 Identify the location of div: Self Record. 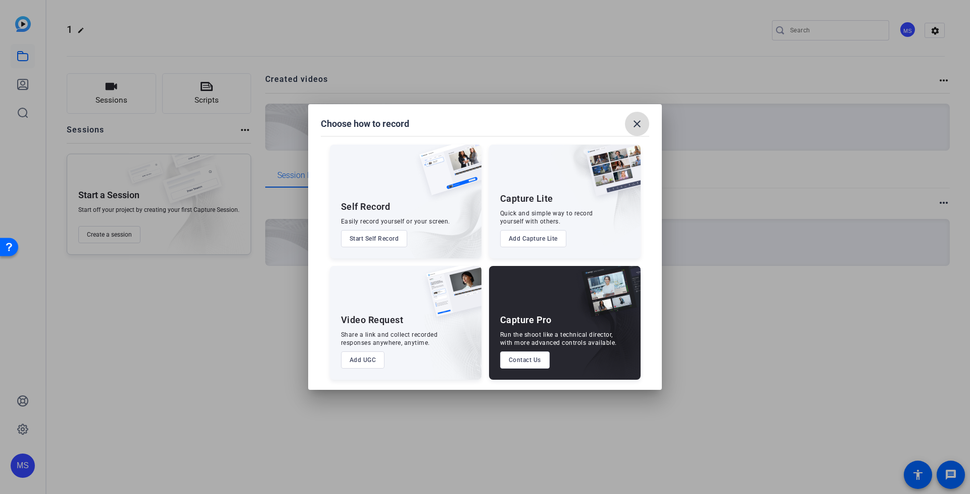
(366, 207).